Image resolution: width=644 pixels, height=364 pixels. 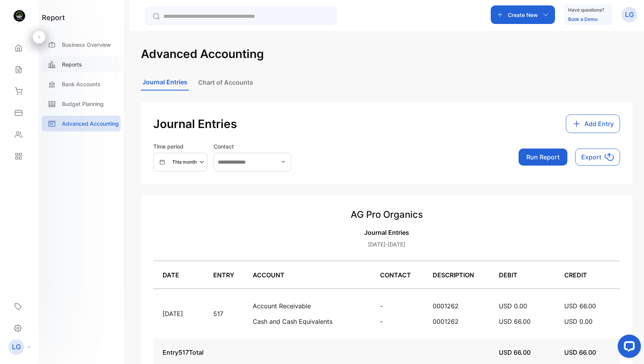 I want to click on p: Advanced Accounting, so click(x=90, y=123).